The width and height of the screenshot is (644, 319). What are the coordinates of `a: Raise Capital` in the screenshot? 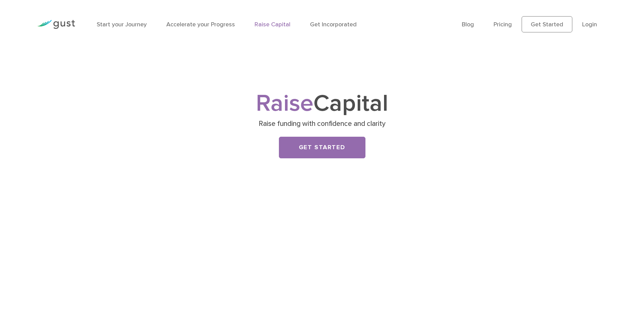 It's located at (272, 24).